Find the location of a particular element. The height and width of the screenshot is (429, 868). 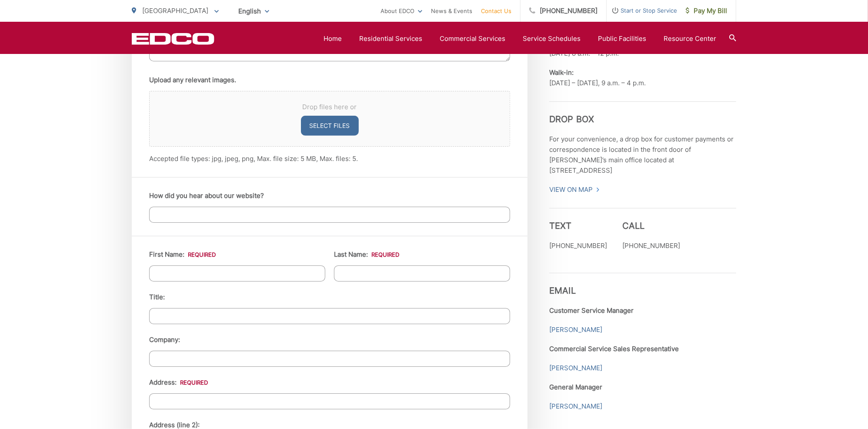

span: Accepted file types: jpg, jpeg, png, Max. file size: 5 MB, Max. files: 5. is located at coordinates (254, 159).